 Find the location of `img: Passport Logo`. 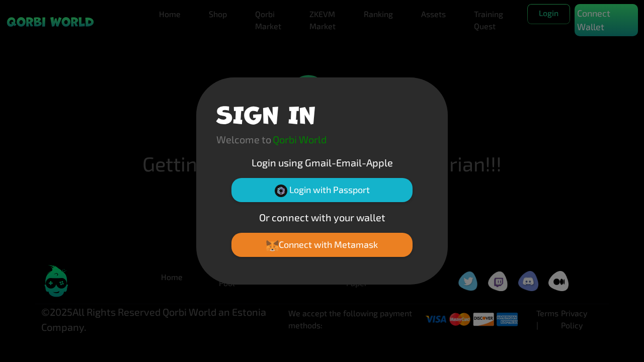

img: Passport Logo is located at coordinates (281, 191).